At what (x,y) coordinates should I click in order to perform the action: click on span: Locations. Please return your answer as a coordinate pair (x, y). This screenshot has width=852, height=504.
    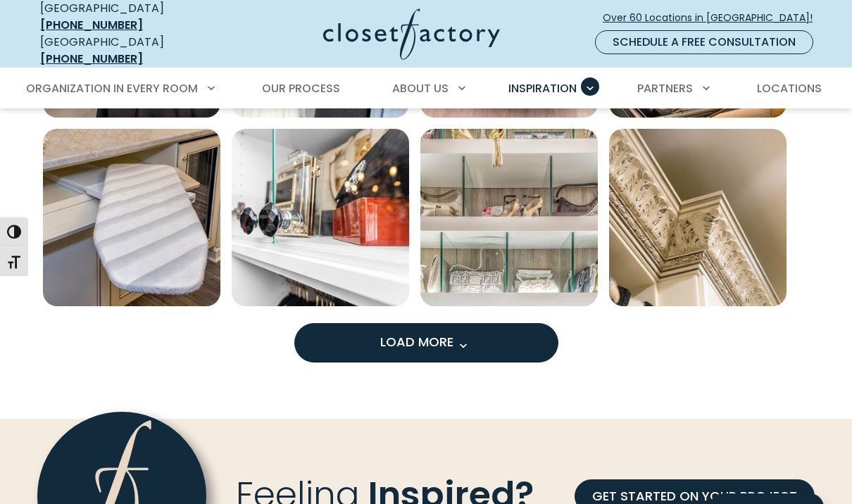
    Looking at the image, I should click on (789, 88).